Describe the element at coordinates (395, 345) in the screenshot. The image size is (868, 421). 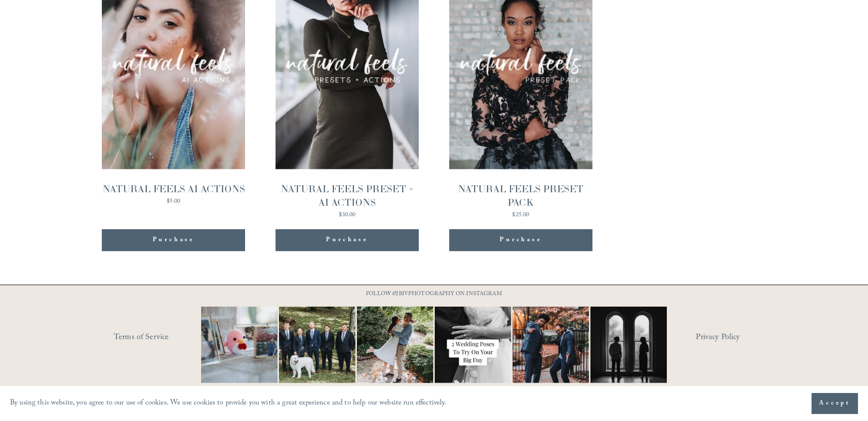
I see `img: It&rsquo;s that time of year where weddings and engagements pick up and I get the joy of capturin...` at that location.